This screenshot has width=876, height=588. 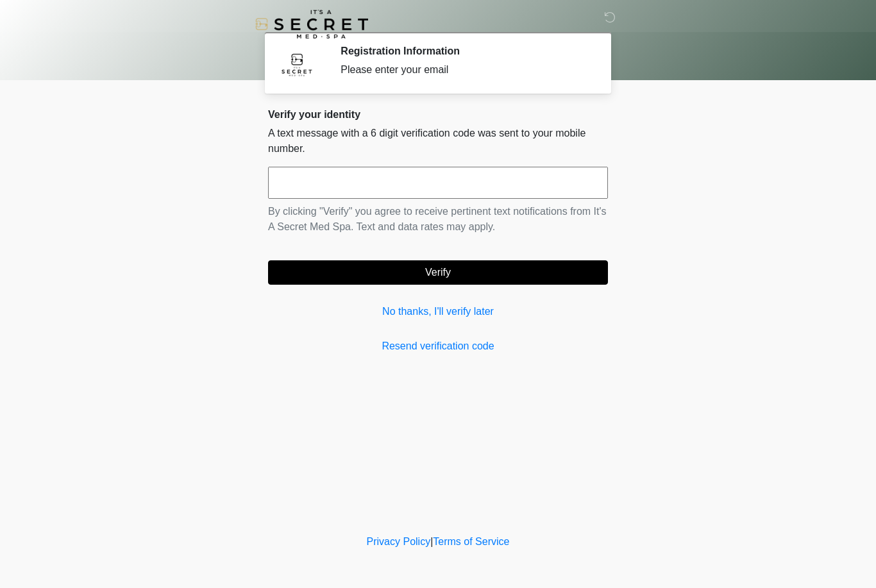 I want to click on a: Resend verification code, so click(x=438, y=346).